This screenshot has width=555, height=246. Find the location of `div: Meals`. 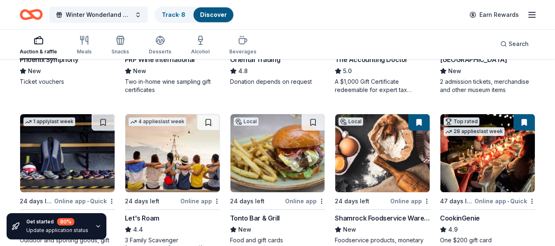

div: Meals is located at coordinates (84, 52).